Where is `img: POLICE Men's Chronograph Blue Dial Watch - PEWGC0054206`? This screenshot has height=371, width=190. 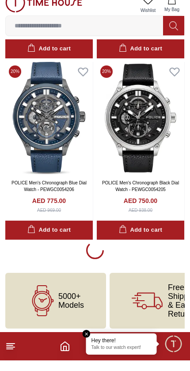
img: POLICE Men's Chronograph Blue Dial Watch - PEWGC0054206 is located at coordinates (49, 129).